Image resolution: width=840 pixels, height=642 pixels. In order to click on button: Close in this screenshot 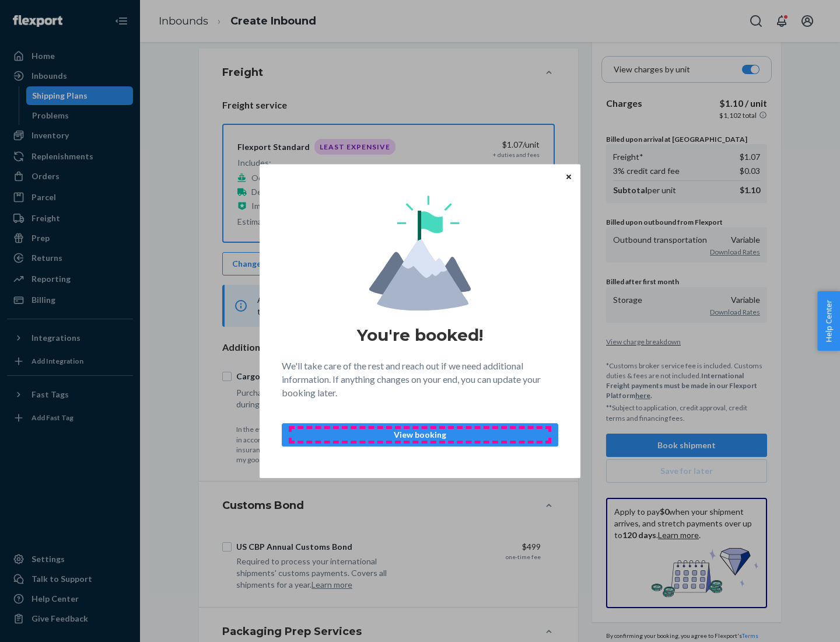, I will do `click(569, 176)`.